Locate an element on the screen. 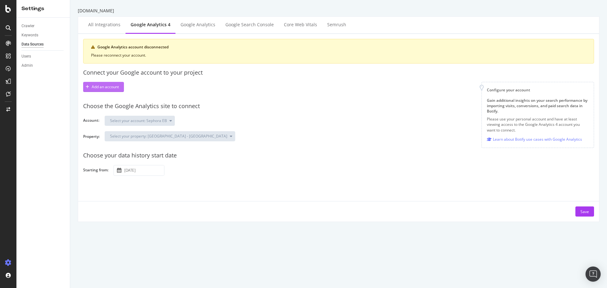 This screenshot has width=607, height=288. div: Choose the Google Analytics site to connect is located at coordinates (339, 106).